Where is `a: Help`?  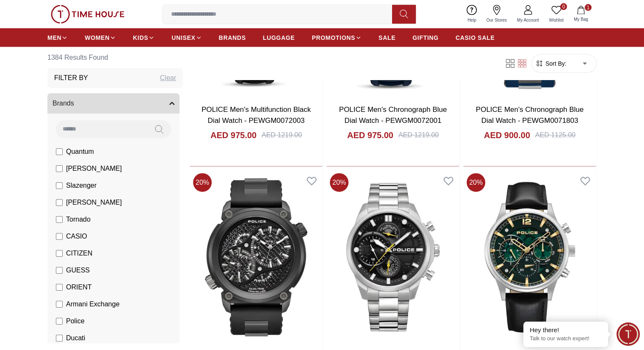
a: Help is located at coordinates (472, 14).